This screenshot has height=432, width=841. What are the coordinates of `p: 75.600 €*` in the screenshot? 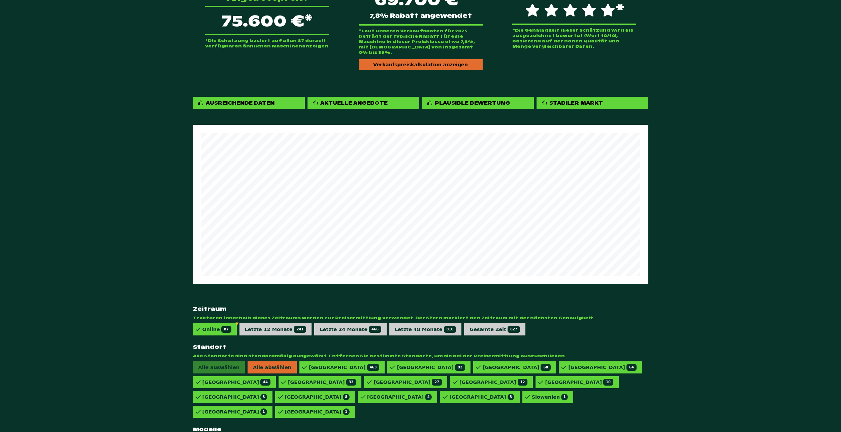 It's located at (267, 21).